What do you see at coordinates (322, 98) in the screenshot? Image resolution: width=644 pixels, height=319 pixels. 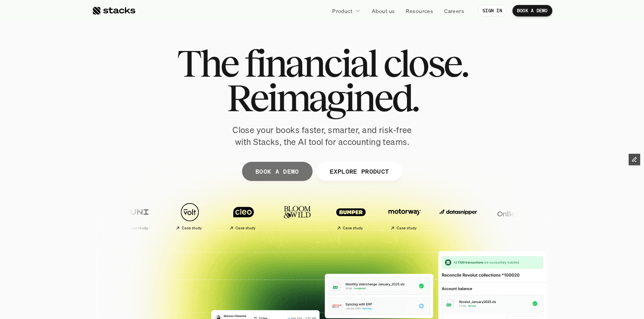 I see `span: Reimagined.` at bounding box center [322, 98].